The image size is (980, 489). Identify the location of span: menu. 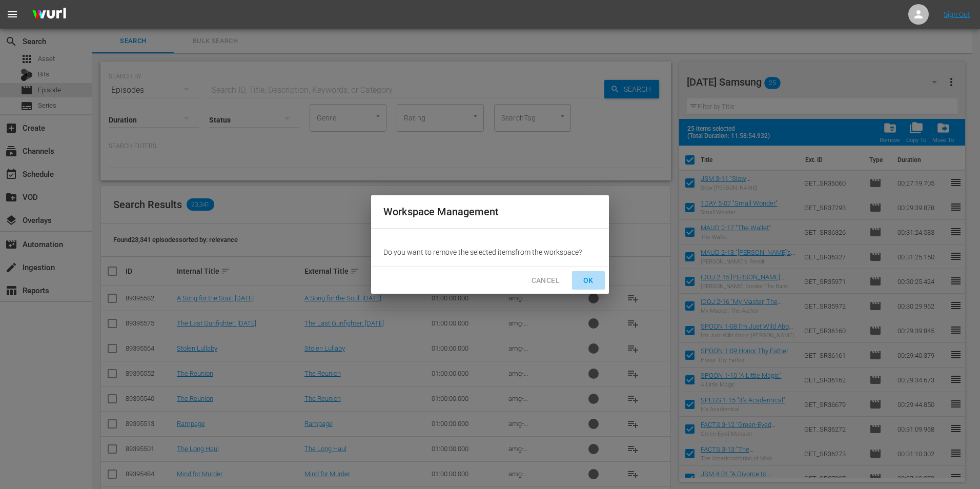
(12, 15).